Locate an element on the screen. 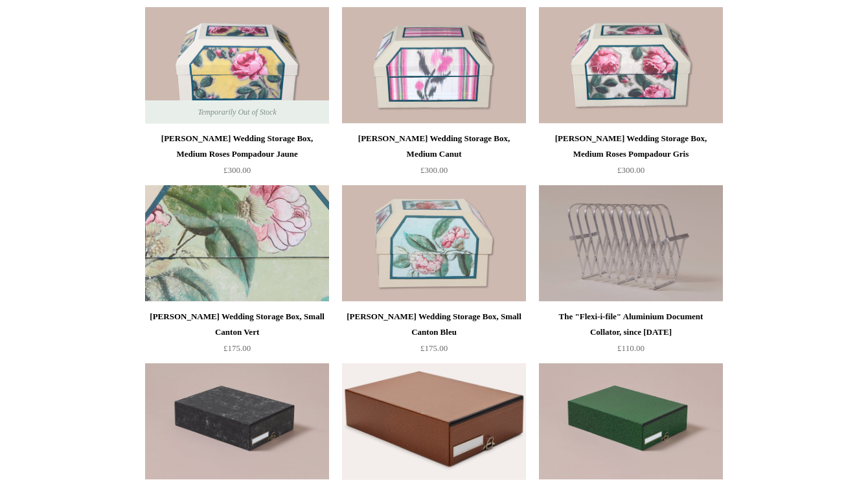 This screenshot has width=868, height=487. a: Antoinette Poisson Wedding Storage Box, Small Canton Bleu Antoinette Poisson Wedding Storage Box,... is located at coordinates (434, 243).